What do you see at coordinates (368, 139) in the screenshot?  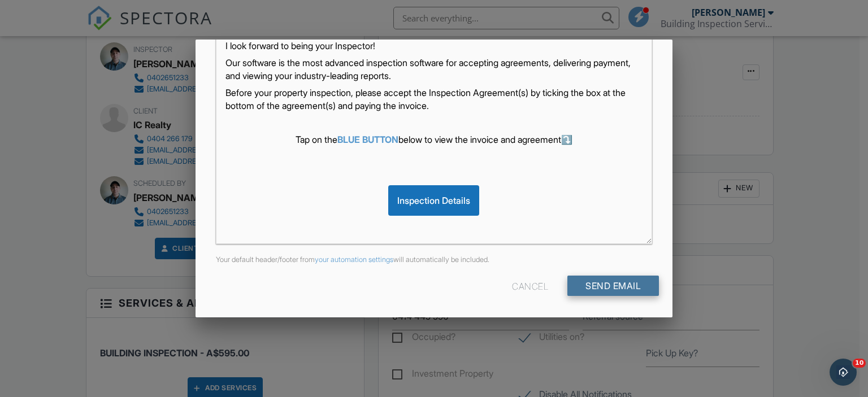 I see `strong: BLUE BUTTON` at bounding box center [368, 139].